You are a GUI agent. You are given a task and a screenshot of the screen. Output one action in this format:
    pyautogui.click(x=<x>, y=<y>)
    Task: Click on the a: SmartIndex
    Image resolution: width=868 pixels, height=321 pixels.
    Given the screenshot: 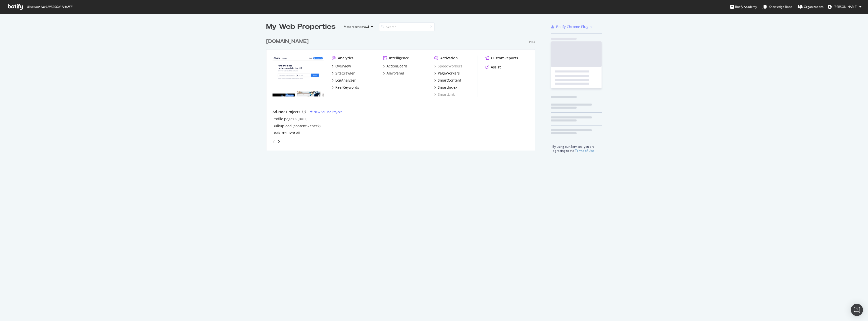 What is the action you would take?
    pyautogui.click(x=446, y=88)
    